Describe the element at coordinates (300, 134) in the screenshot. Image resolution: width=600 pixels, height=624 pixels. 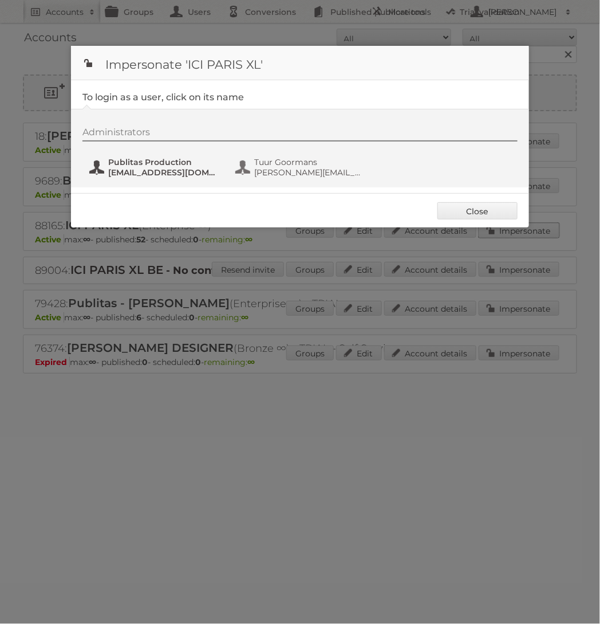
I see `div: Administrators` at that location.